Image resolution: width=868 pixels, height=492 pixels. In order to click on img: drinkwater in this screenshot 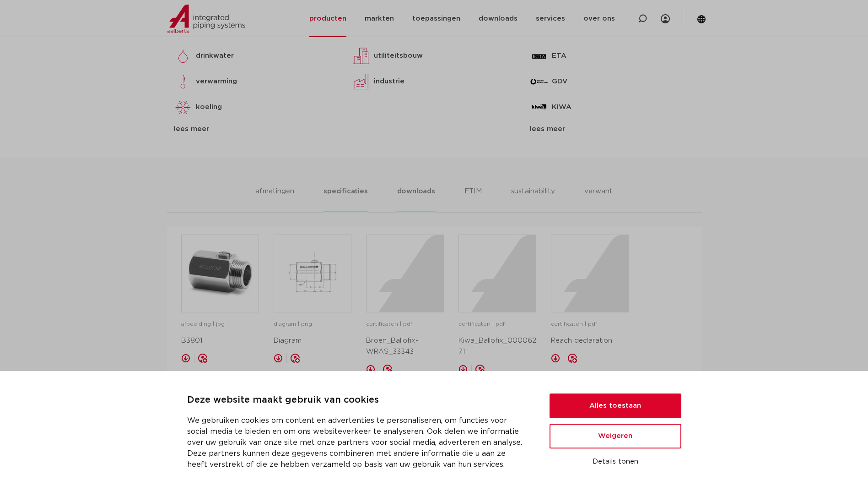, I will do `click(183, 56)`.